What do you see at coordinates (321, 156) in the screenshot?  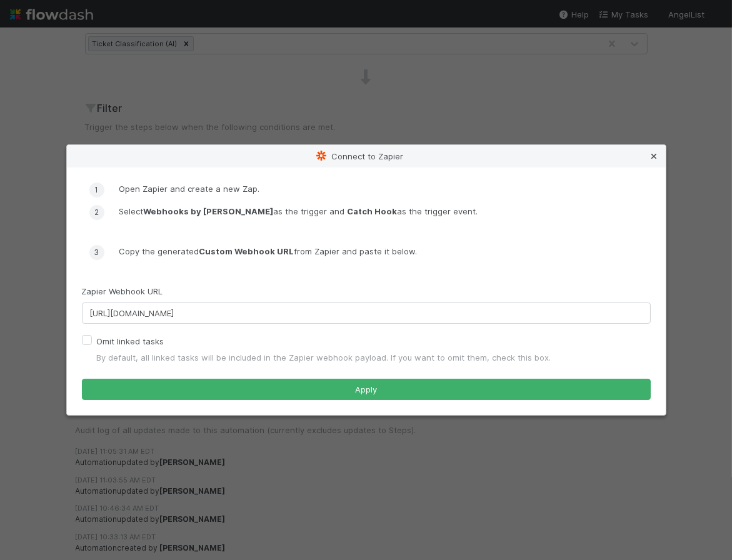 I see `img: zapier-logo-6a0a5e15dd7e324a8df7.svg` at bounding box center [321, 156].